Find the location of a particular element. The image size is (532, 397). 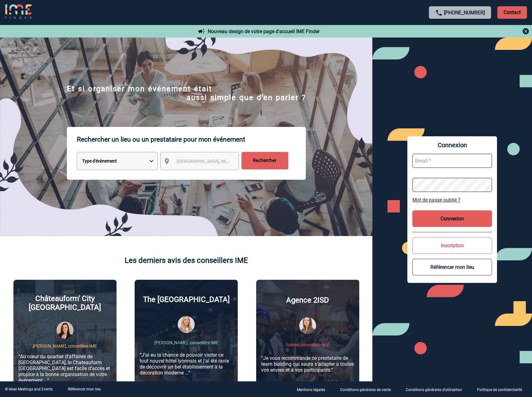

img: call-24-px.png is located at coordinates (439, 13).